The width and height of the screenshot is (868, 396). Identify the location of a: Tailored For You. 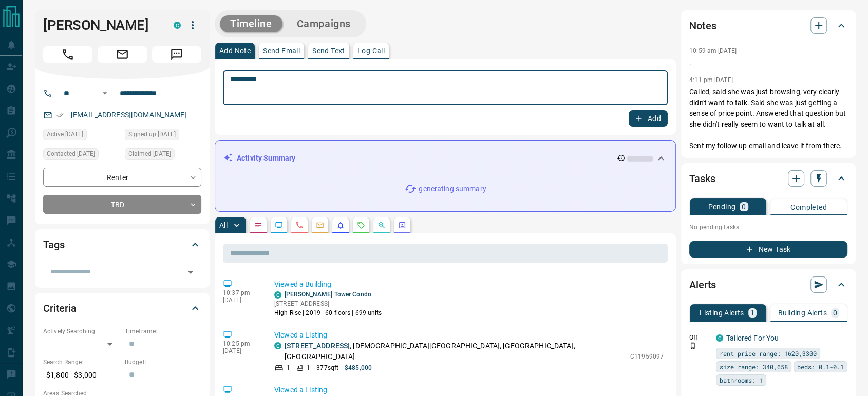
(752, 338).